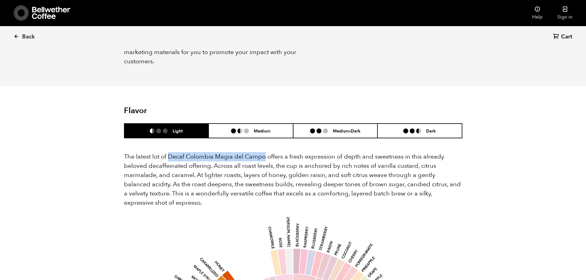 Image resolution: width=586 pixels, height=280 pixels. What do you see at coordinates (180, 111) in the screenshot?
I see `h2: Flavor` at bounding box center [180, 111].